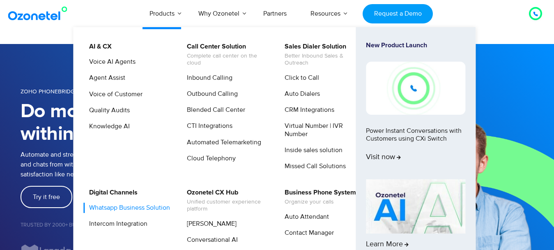 This screenshot has height=250, width=554. Describe the element at coordinates (318, 197) in the screenshot. I see `a: Business Phone SystemOrganize your calls` at that location.